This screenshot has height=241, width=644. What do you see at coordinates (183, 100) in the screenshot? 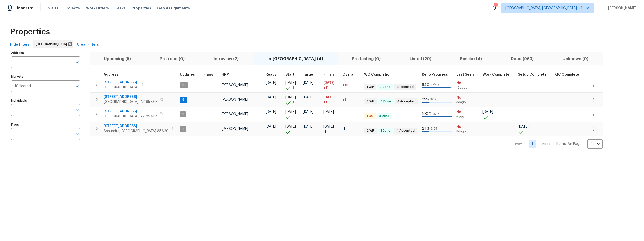
I see `span: 6` at bounding box center [183, 100].